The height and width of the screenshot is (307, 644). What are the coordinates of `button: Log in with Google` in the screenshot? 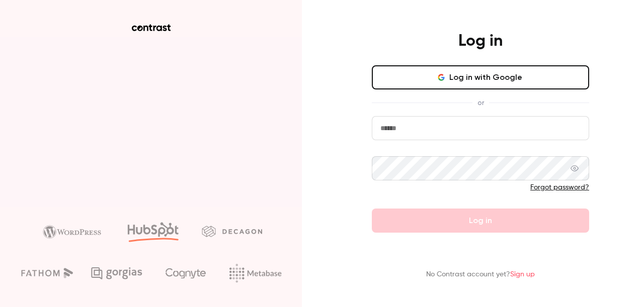 It's located at (480, 77).